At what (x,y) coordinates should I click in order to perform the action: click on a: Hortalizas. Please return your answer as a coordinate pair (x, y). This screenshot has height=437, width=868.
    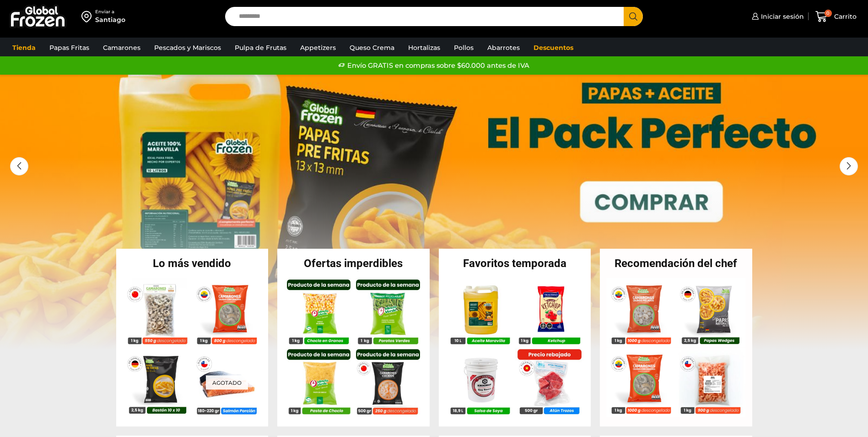
    Looking at the image, I should click on (424, 47).